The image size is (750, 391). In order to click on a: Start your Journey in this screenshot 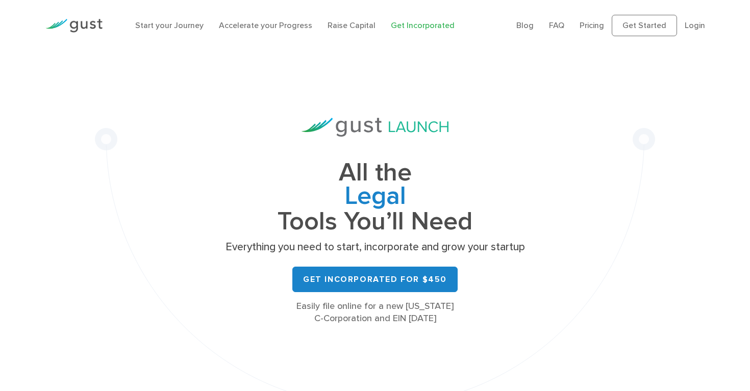, I will do `click(169, 25)`.